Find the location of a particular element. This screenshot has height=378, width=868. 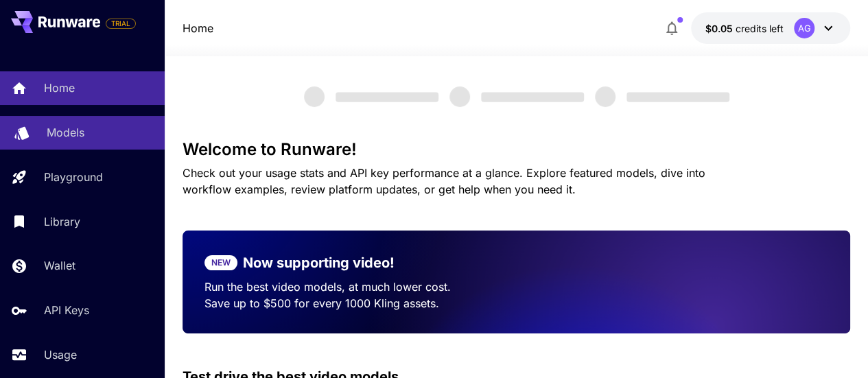

p: Library is located at coordinates (62, 221).